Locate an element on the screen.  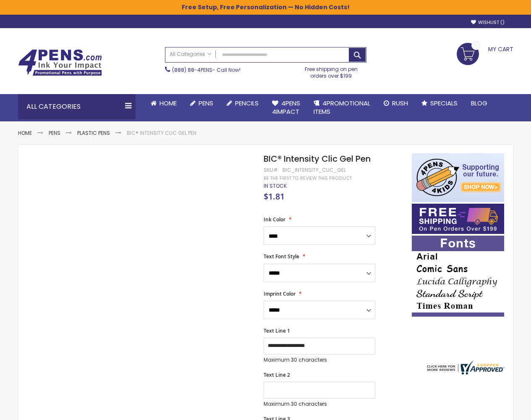
img: 4pens 4 kids is located at coordinates (458, 178).